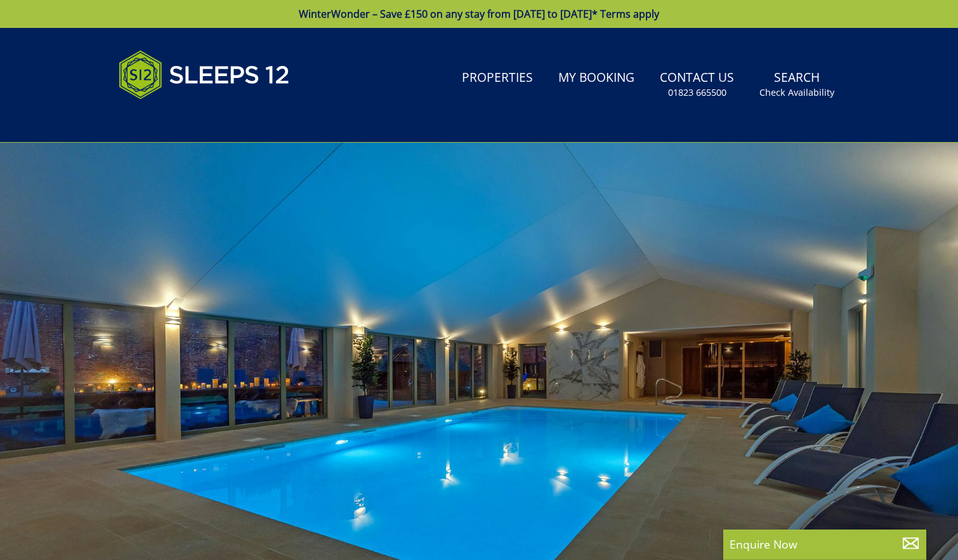 The height and width of the screenshot is (560, 958). What do you see at coordinates (697, 92) in the screenshot?
I see `small: 01823 665500` at bounding box center [697, 92].